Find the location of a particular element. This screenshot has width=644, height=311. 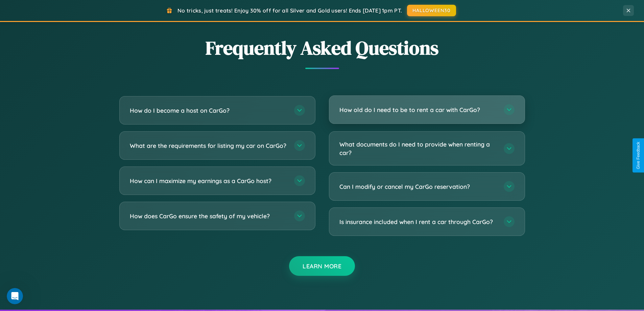

h2: Frequently Asked Questions is located at coordinates (322, 48).